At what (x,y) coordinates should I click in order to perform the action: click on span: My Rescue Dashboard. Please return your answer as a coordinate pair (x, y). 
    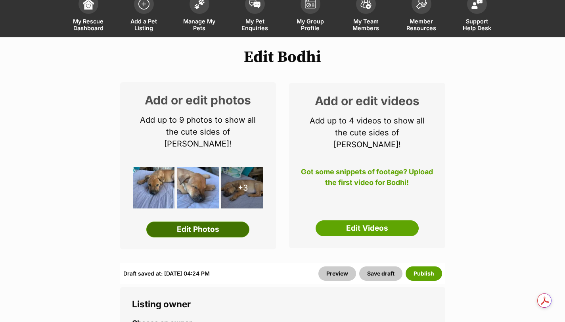
    Looking at the image, I should click on (88, 25).